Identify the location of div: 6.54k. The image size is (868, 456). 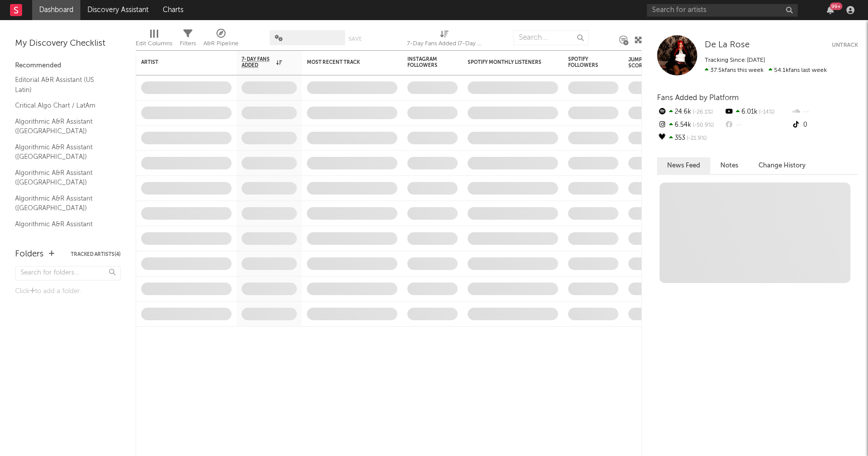
(690, 125).